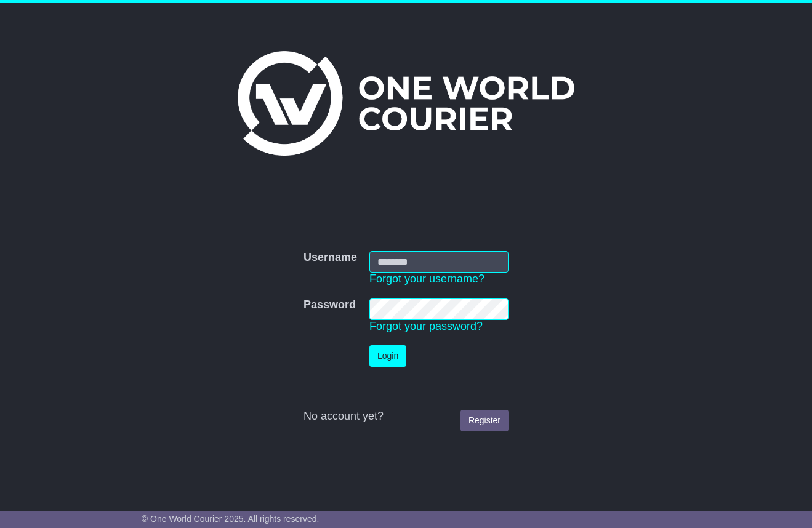  Describe the element at coordinates (388, 356) in the screenshot. I see `button: Login` at that location.